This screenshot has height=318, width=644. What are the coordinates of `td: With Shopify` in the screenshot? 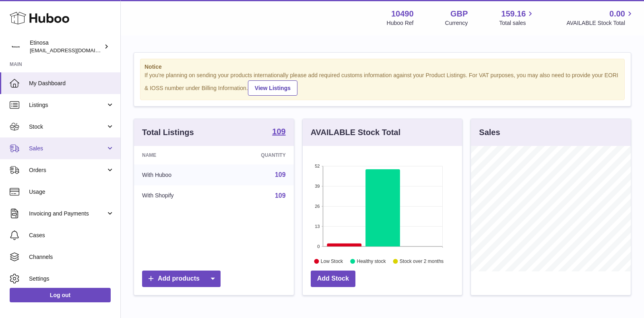 It's located at (177, 196).